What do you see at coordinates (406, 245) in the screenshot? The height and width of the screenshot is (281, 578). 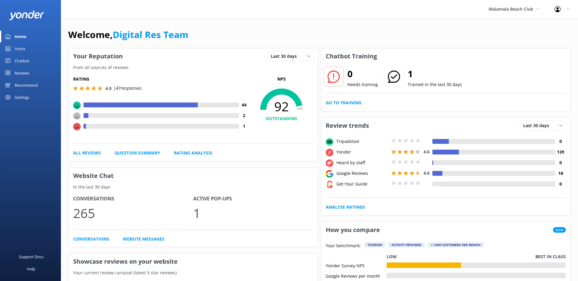 I see `div: Activity Provider` at bounding box center [406, 245].